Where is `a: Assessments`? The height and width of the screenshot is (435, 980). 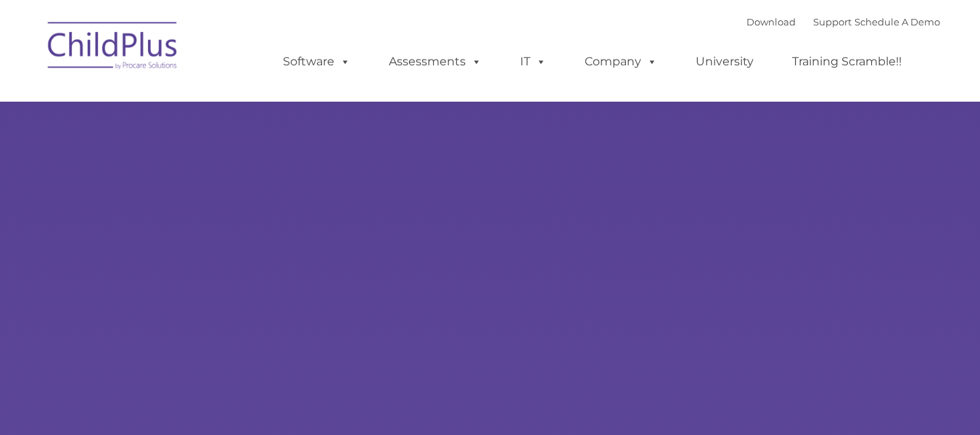 a: Assessments is located at coordinates (436, 62).